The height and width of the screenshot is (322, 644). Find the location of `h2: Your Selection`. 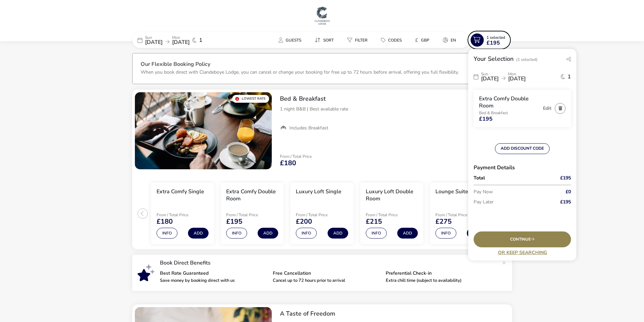

h2: Your Selection is located at coordinates (493, 59).